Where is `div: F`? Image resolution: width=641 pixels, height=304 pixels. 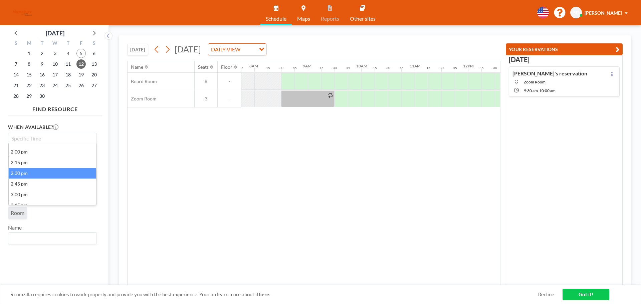 div: F is located at coordinates (81, 44).